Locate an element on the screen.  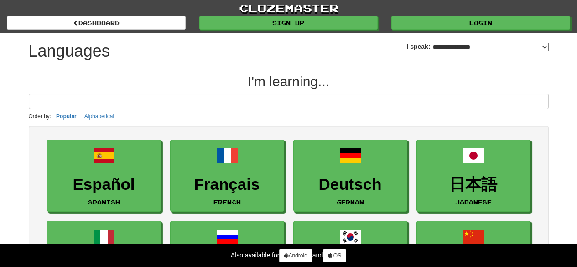
a: iOS is located at coordinates (334, 255).